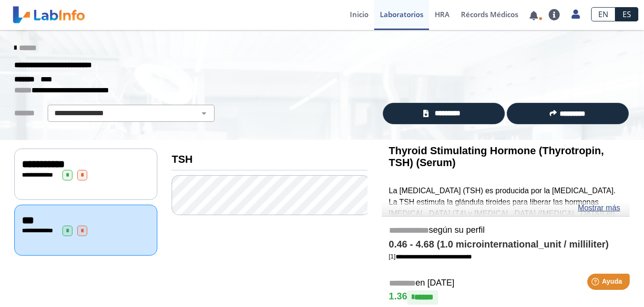 Image resolution: width=644 pixels, height=307 pixels. What do you see at coordinates (442, 14) in the screenshot?
I see `span: HRA` at bounding box center [442, 14].